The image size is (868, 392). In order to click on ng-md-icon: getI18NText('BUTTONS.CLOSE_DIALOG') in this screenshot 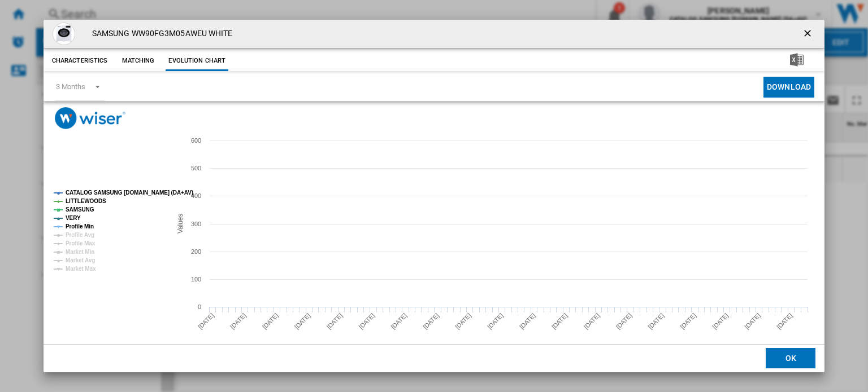, I will do `click(808, 34)`.